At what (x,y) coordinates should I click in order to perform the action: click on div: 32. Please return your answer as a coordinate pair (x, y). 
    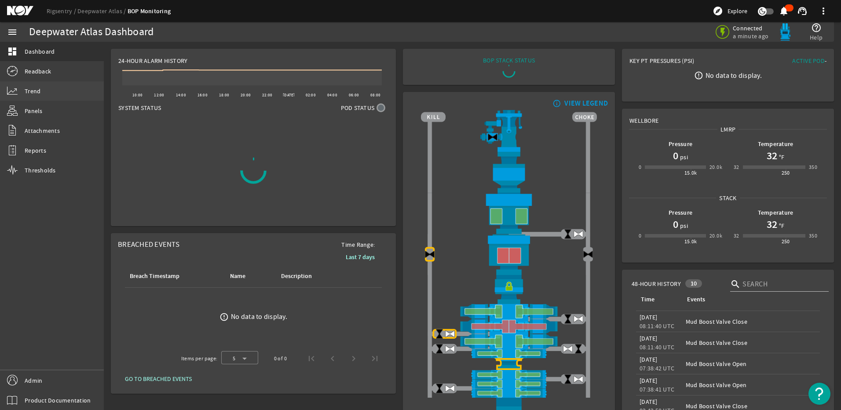
    Looking at the image, I should click on (737, 236).